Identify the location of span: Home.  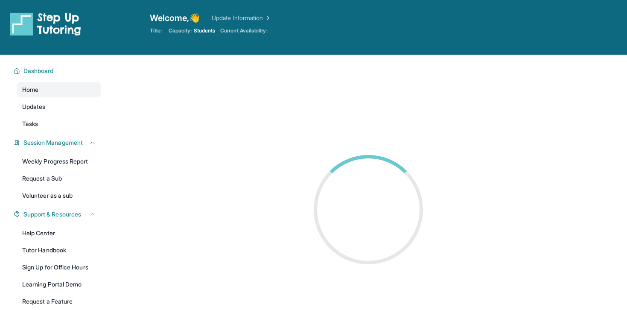
(30, 90).